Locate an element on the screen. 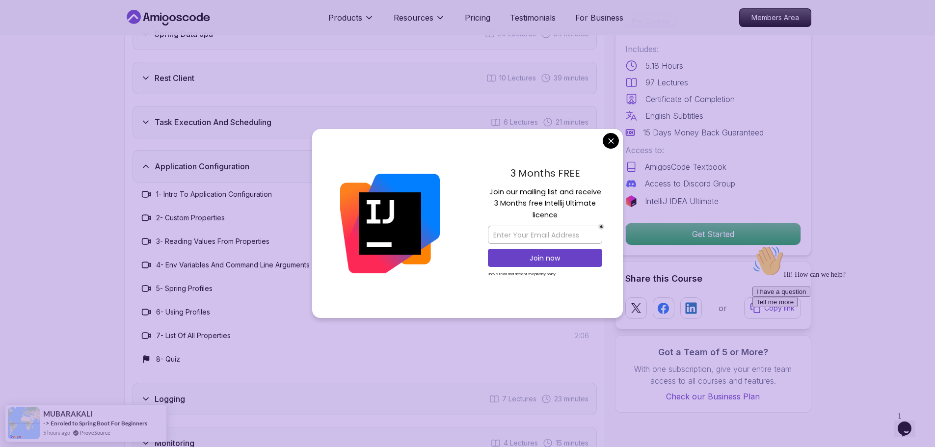  p: Check our Business Plan is located at coordinates (713, 396).